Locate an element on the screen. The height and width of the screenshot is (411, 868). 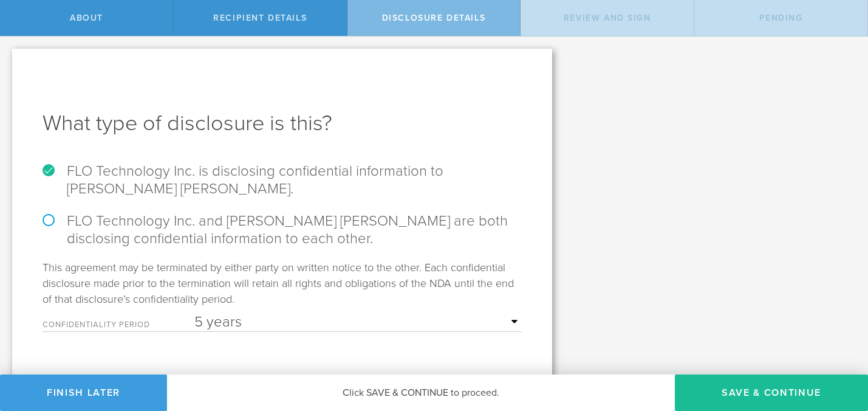
label: Confidentiality Period is located at coordinates (119, 325).